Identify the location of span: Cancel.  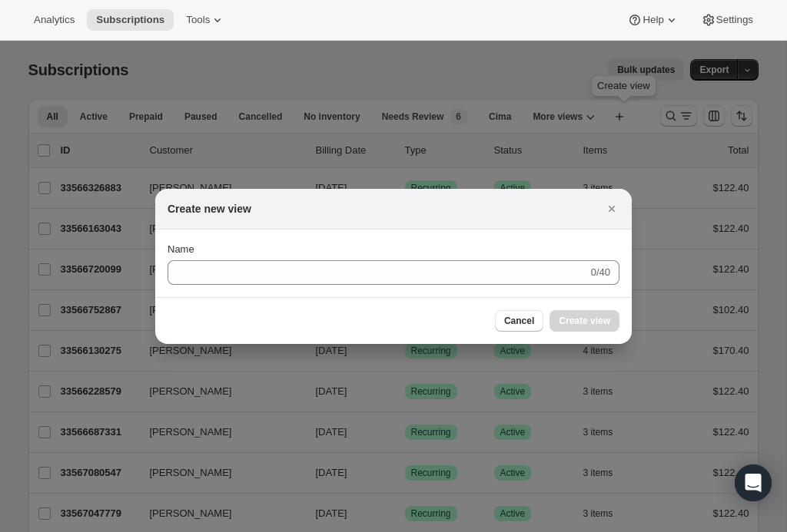
(518, 321).